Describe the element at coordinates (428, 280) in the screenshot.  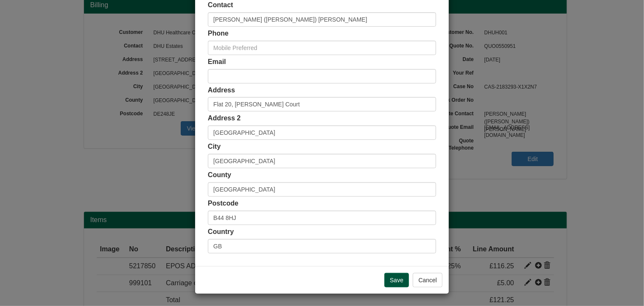
I see `button: Cancel` at that location.